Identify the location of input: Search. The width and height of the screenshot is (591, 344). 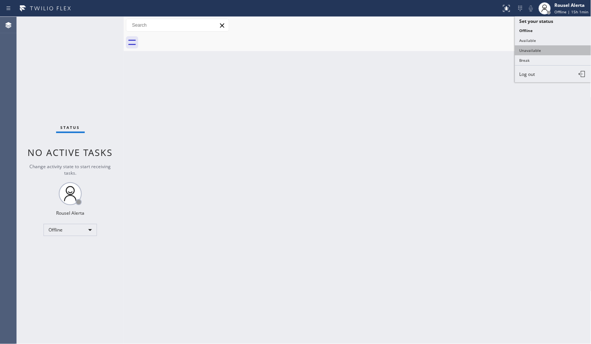
(177, 25).